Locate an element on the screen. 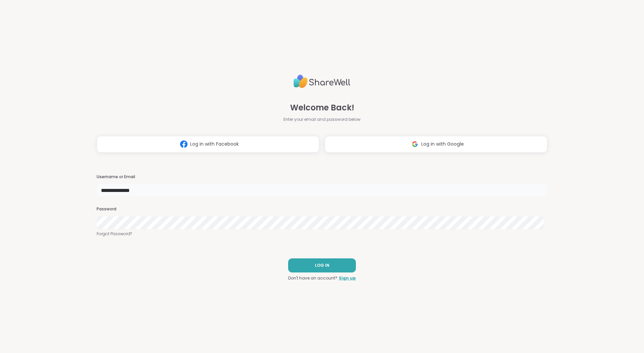 The image size is (644, 353). span: Welcome Back! is located at coordinates (322, 108).